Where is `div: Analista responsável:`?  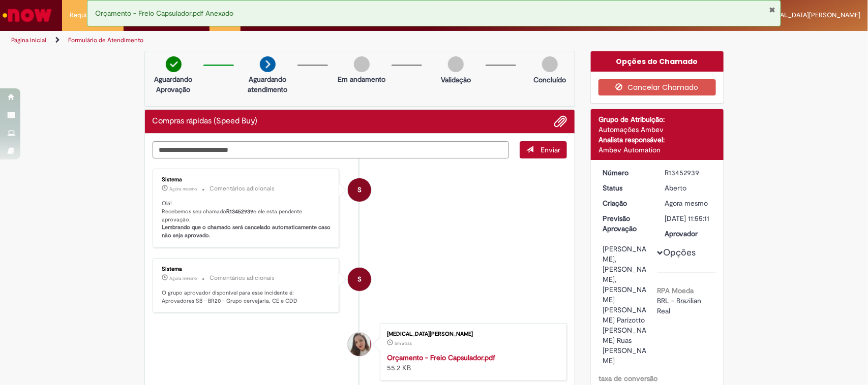 div: Analista responsável: is located at coordinates (658, 140).